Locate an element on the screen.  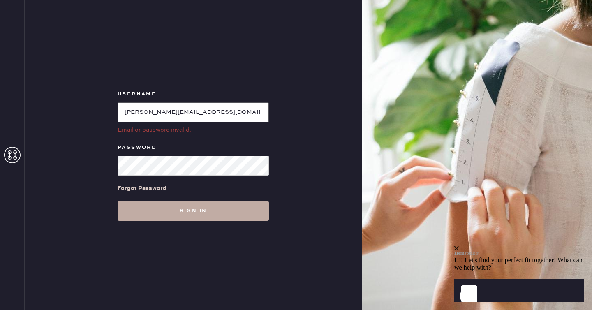
button: Sign in is located at coordinates (193, 211).